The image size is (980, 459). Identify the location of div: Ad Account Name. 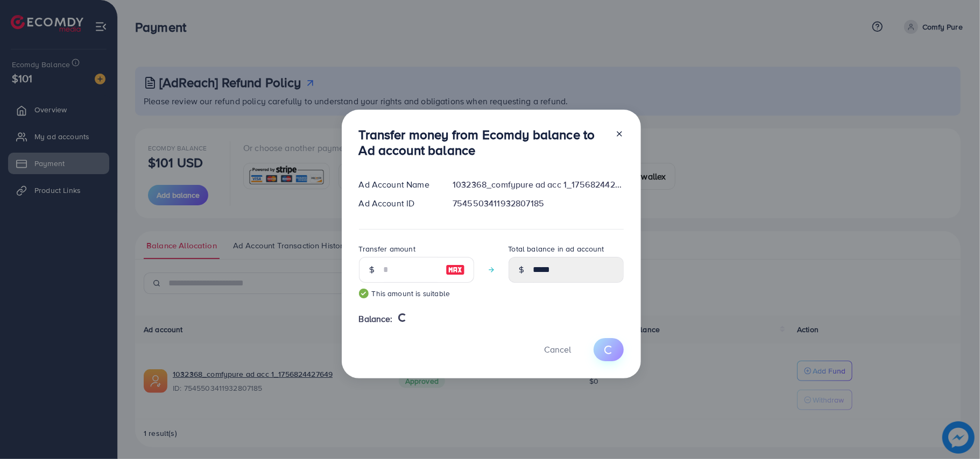
(397, 184).